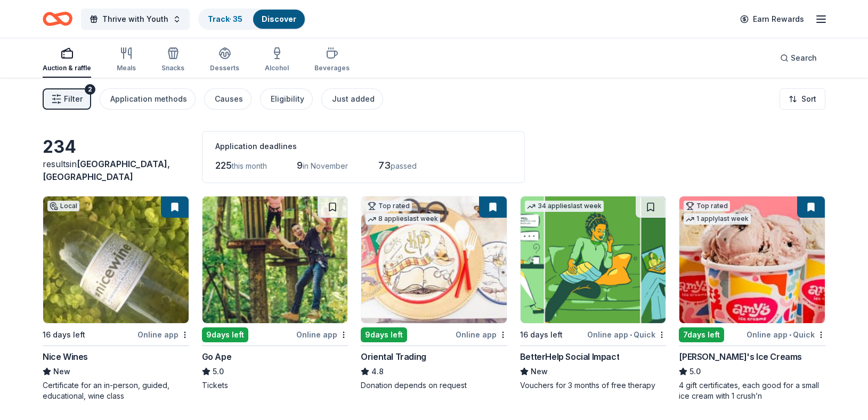 Image resolution: width=868 pixels, height=420 pixels. Describe the element at coordinates (64, 206) in the screenshot. I see `div: Local` at that location.